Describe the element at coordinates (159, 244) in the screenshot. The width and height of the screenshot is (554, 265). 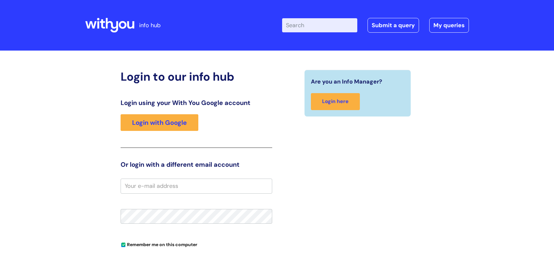
I see `label: Remember me on this computer` at that location.